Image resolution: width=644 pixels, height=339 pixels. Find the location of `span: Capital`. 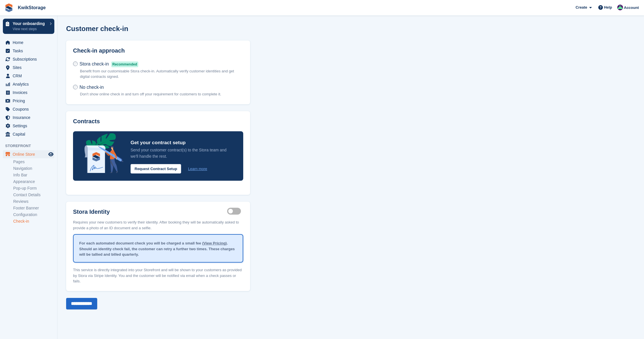

span: Capital is located at coordinates (30, 134).